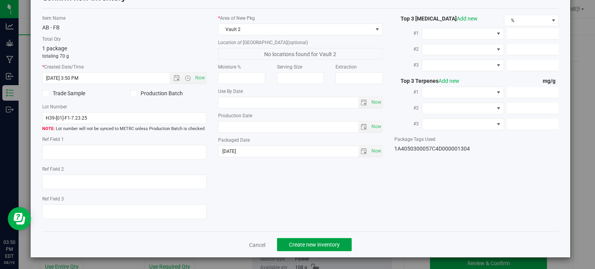  I want to click on span: (optional), so click(298, 43).